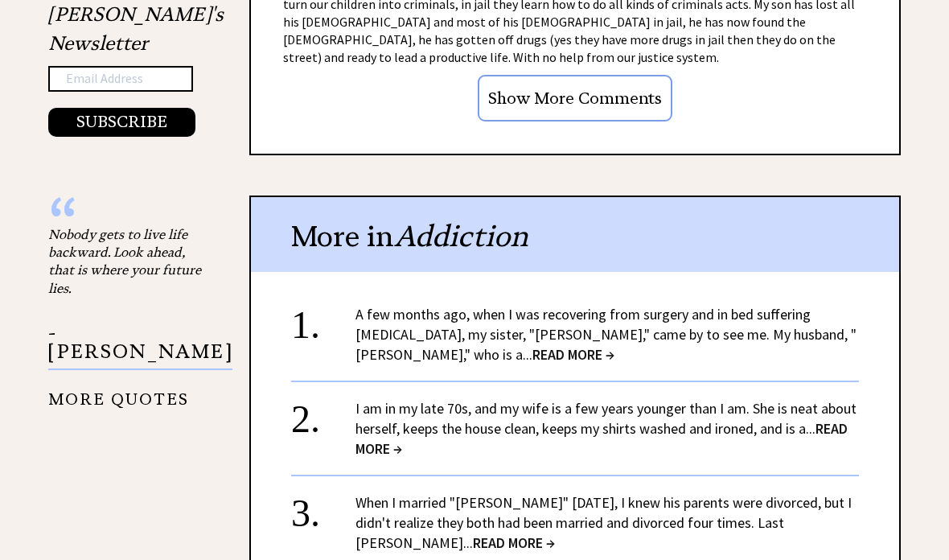 Image resolution: width=949 pixels, height=560 pixels. I want to click on div: Nobody gets to live life backward. Look ahead, that is where your future lies., so click(128, 262).